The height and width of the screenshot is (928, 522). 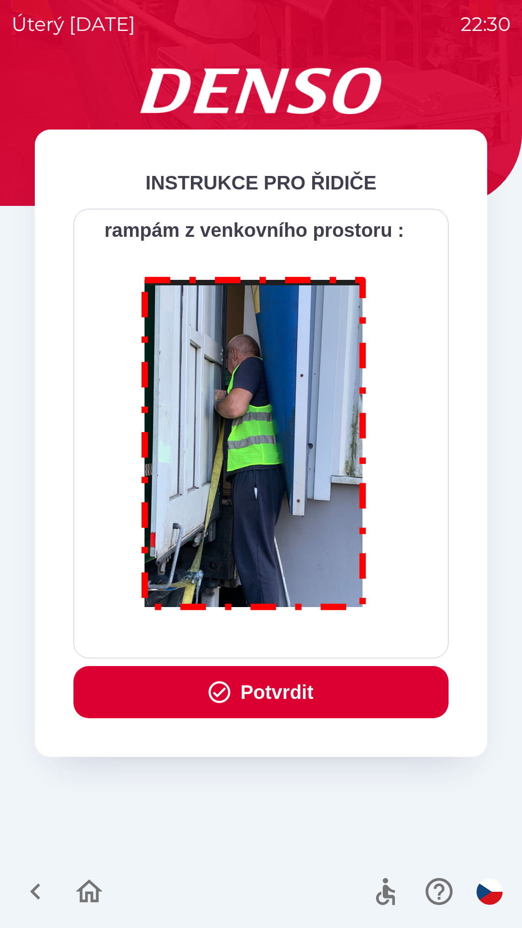 What do you see at coordinates (490, 892) in the screenshot?
I see `img: cs flag` at bounding box center [490, 892].